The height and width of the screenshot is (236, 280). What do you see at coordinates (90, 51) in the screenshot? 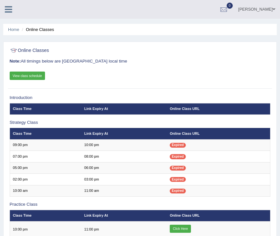
I see `h2: Online Classes` at bounding box center [90, 51].